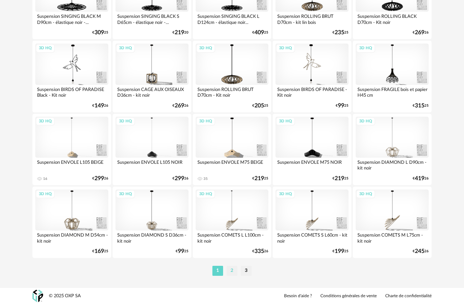  I want to click on div: Suspension DIAMOND S D36cm - kit noir, so click(152, 237).